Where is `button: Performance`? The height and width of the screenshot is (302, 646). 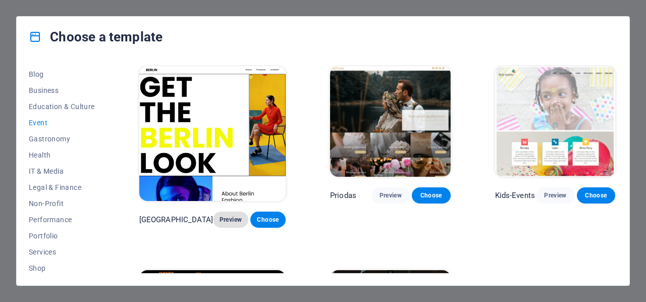
button: Performance is located at coordinates (62, 220).